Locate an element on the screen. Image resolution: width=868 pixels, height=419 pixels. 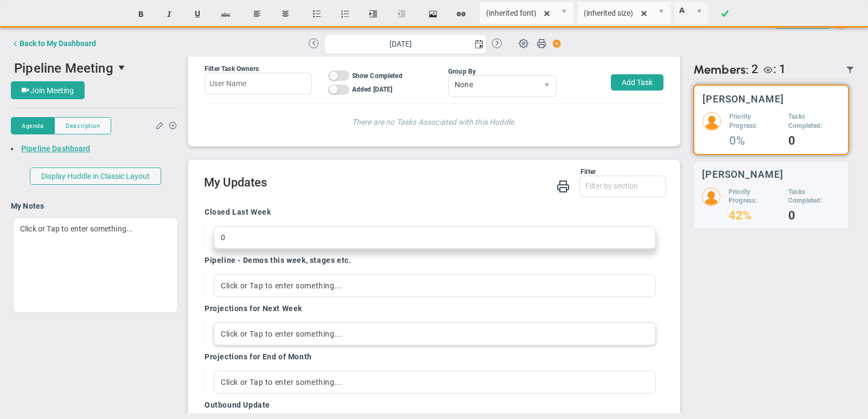
button: Insert hyperlink is located at coordinates (461, 14).